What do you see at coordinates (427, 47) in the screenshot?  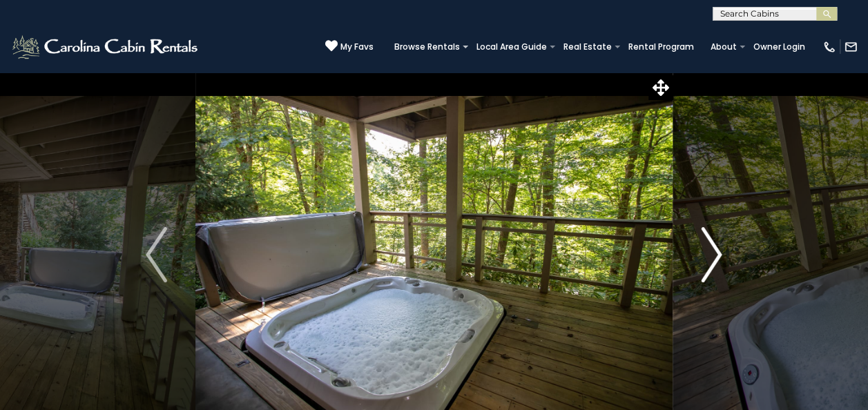 I see `a: Browse Rentals` at bounding box center [427, 47].